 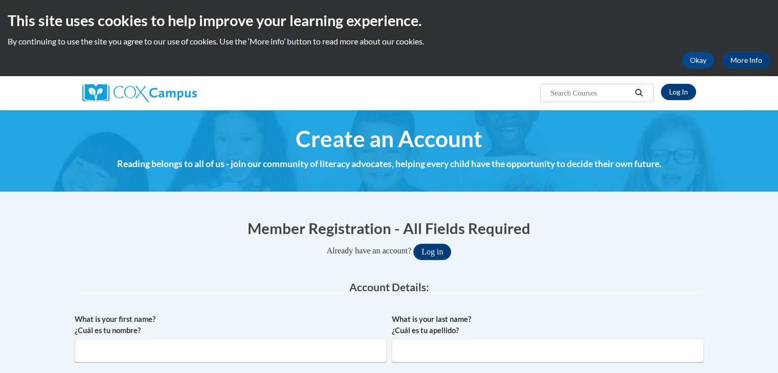 I want to click on p: By continuing to use the site you agree to our use of cookies. Use the ‘More info’ button to read..., so click(x=389, y=41).